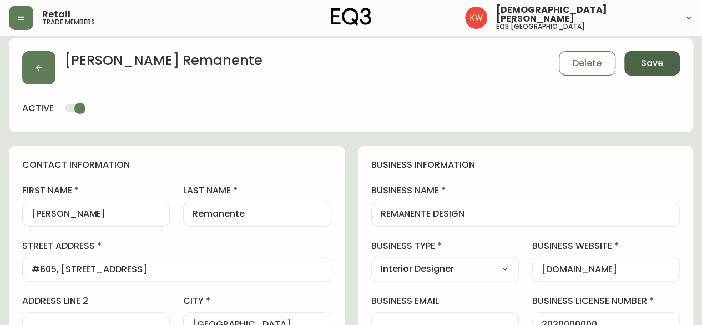 The width and height of the screenshot is (702, 325). What do you see at coordinates (476, 18) in the screenshot?
I see `img: f33162b67396b0982c40ce2a87247151` at bounding box center [476, 18].